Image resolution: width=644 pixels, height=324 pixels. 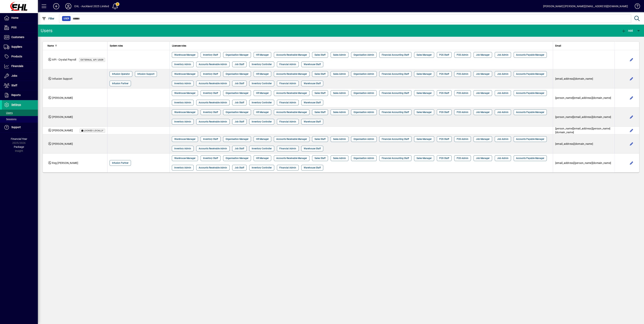 What do you see at coordinates (14, 75) in the screenshot?
I see `span: Jobs` at bounding box center [14, 75].